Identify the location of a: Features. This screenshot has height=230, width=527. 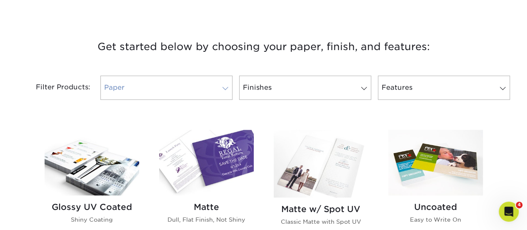
(444, 88).